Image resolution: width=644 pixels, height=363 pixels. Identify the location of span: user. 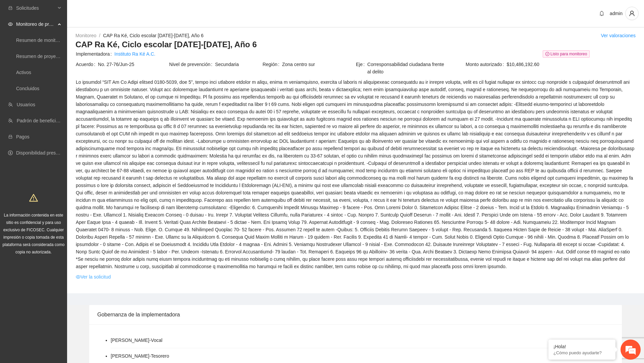
(632, 13).